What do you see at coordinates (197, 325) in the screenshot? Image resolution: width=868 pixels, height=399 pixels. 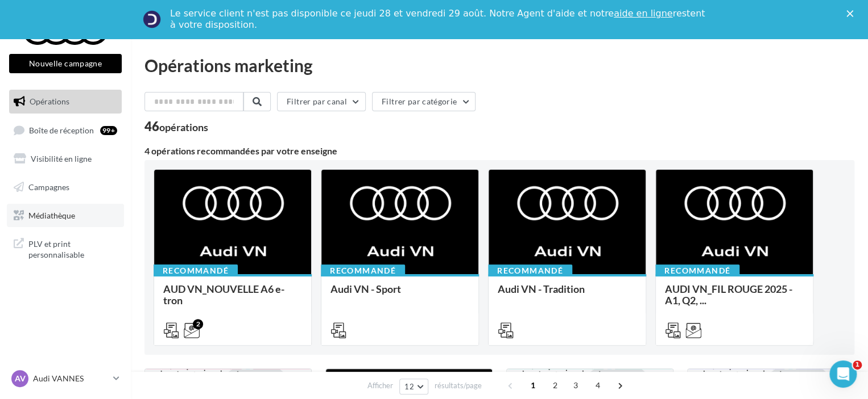 I see `div: 2` at bounding box center [197, 325].